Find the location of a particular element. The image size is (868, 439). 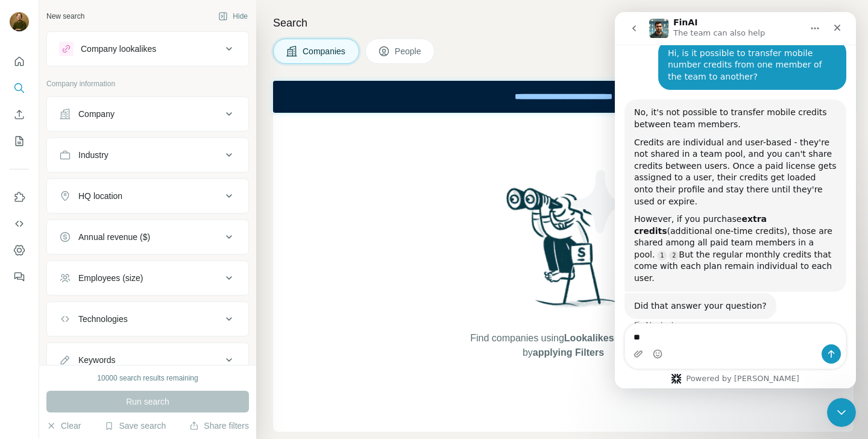

button: Technologies is located at coordinates (148, 319).